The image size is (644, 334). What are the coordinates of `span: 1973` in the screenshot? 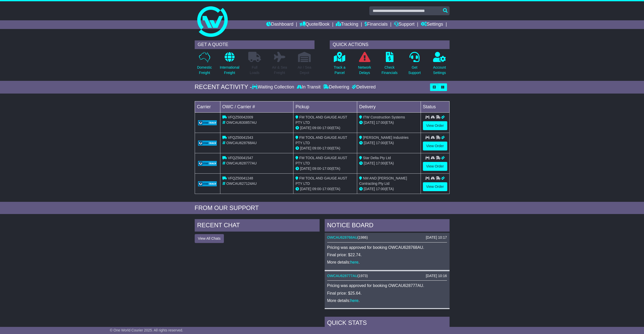 It's located at (362, 276).